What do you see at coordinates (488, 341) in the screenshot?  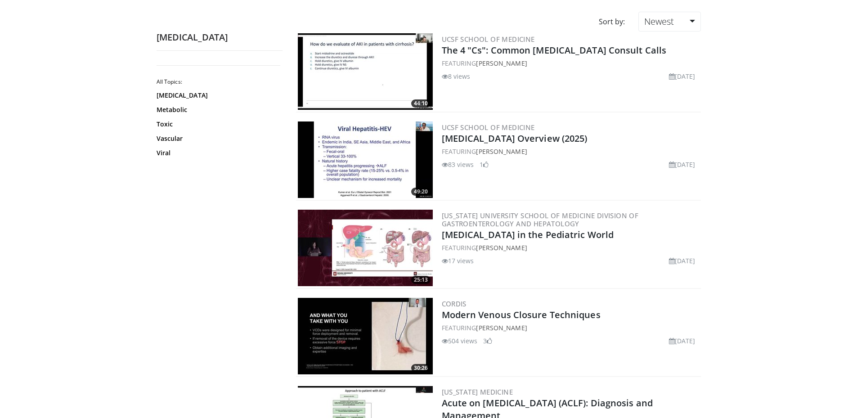 I see `li: 3` at bounding box center [488, 341].